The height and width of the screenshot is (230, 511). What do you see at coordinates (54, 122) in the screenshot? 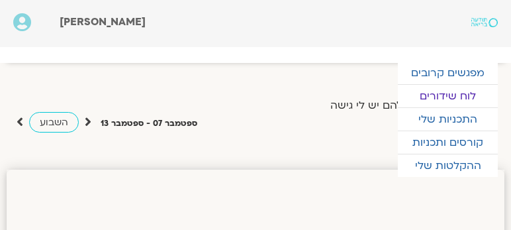
I see `span: השבוע` at bounding box center [54, 122].